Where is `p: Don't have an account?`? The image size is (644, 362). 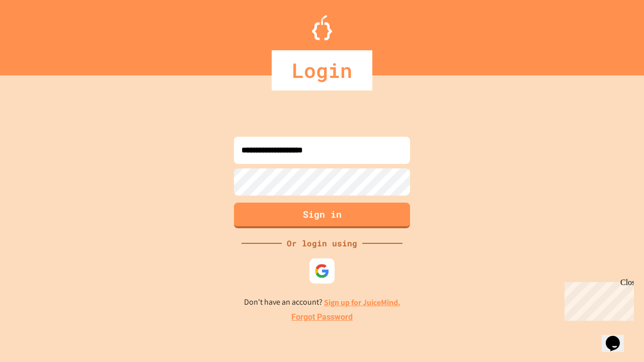
p: Don't have an account? is located at coordinates (322, 302).